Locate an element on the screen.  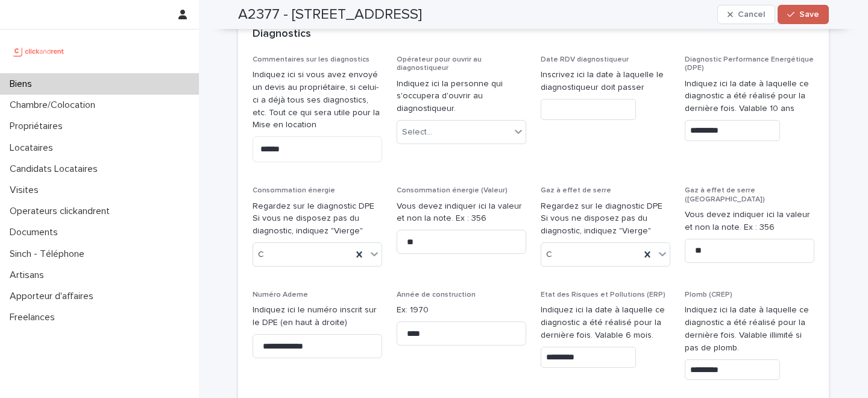
span: Numéro Ademe is located at coordinates (280, 295).